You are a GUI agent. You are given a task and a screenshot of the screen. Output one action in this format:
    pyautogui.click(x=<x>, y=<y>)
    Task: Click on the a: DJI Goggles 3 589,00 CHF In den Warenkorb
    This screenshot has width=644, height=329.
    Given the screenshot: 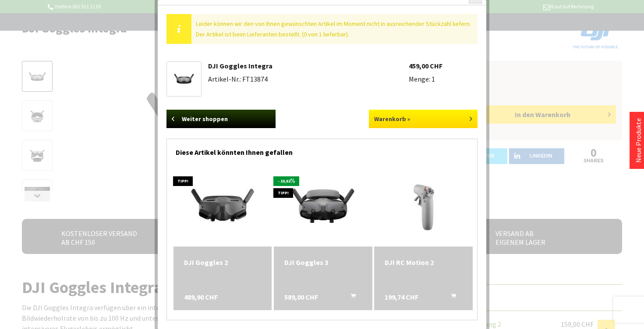 What is the action you would take?
    pyautogui.click(x=323, y=262)
    